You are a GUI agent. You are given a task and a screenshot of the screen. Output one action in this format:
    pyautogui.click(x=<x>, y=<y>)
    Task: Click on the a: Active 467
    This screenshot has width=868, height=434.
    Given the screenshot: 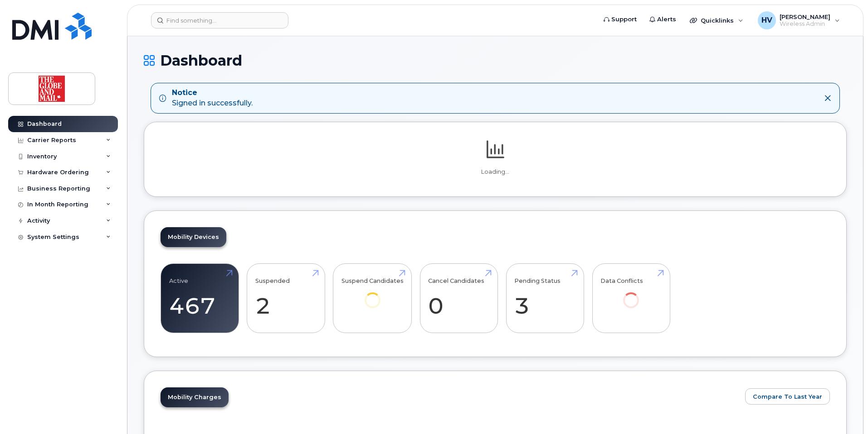 What is the action you would take?
    pyautogui.click(x=199, y=298)
    